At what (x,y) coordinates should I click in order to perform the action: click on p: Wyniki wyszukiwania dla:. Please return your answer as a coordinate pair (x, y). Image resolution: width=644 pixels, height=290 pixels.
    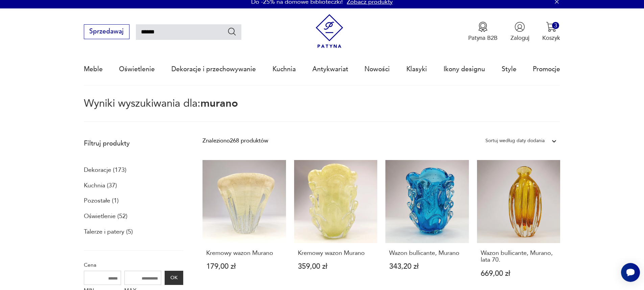
    Looking at the image, I should click on (322, 110).